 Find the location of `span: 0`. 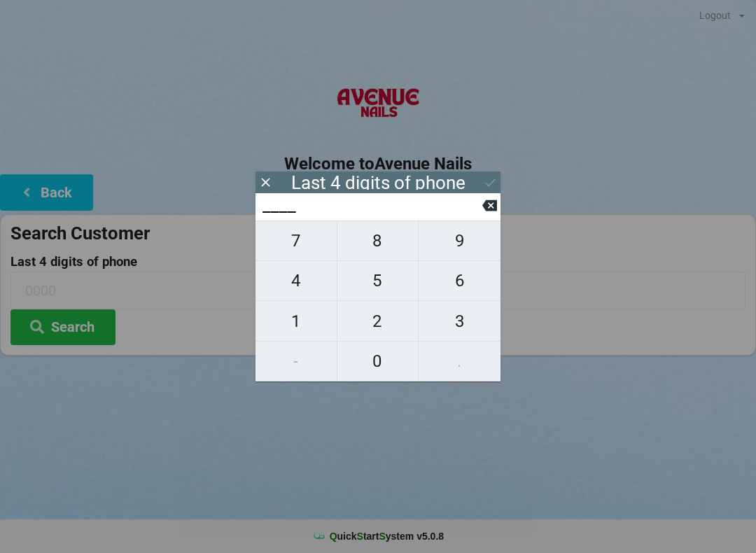

span: 0 is located at coordinates (378, 361).